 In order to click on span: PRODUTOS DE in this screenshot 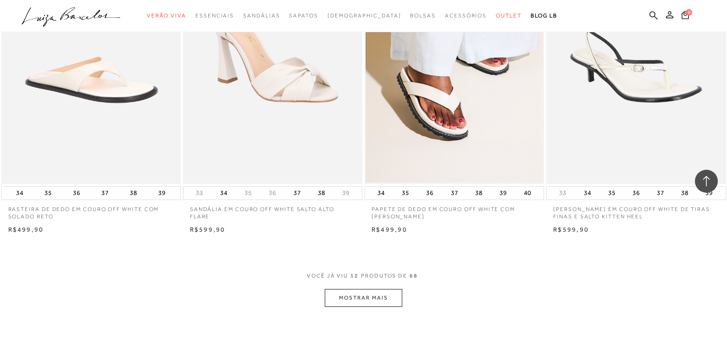, I will do `click(384, 276)`.